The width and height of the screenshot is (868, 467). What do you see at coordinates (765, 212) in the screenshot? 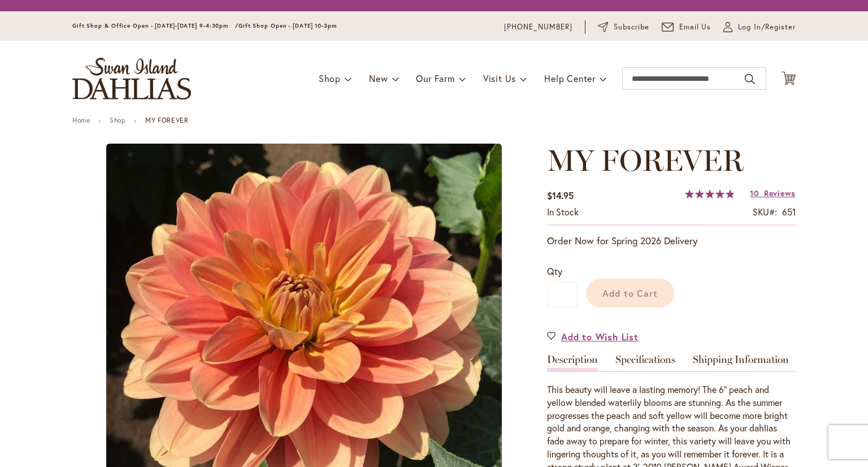
I see `strong: SKU` at bounding box center [765, 212].